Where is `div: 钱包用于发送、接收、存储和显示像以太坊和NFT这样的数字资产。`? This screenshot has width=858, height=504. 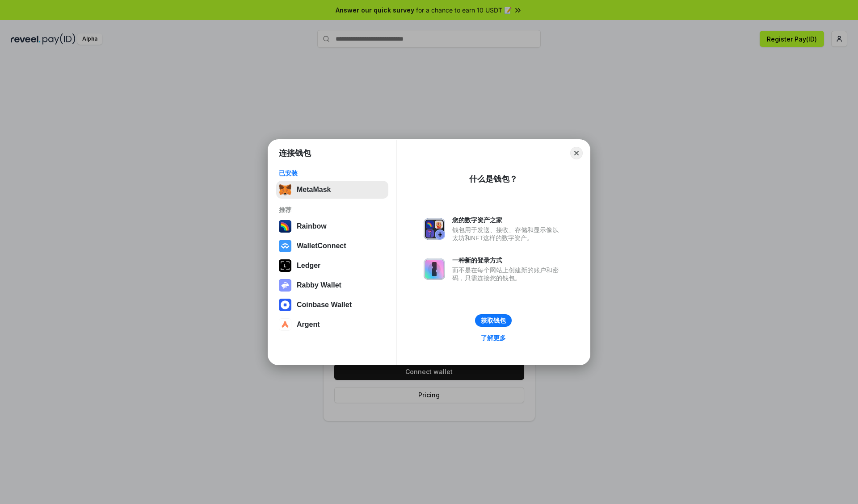 div: 钱包用于发送、接收、存储和显示像以太坊和NFT这样的数字资产。 is located at coordinates (508, 234).